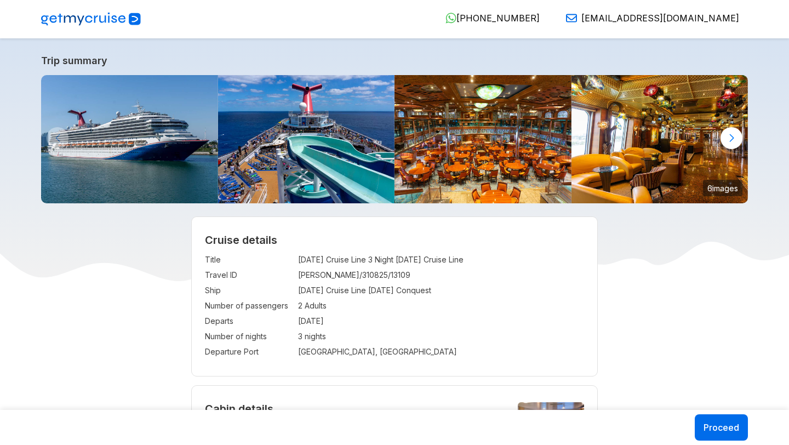 The height and width of the screenshot is (445, 789). I want to click on img: carnivalconquest_mia-02931.jpg, so click(129, 139).